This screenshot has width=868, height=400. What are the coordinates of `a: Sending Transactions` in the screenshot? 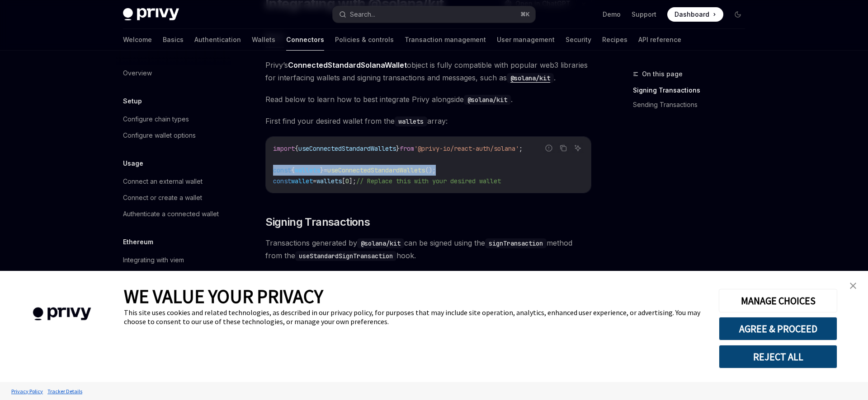 It's located at (693, 105).